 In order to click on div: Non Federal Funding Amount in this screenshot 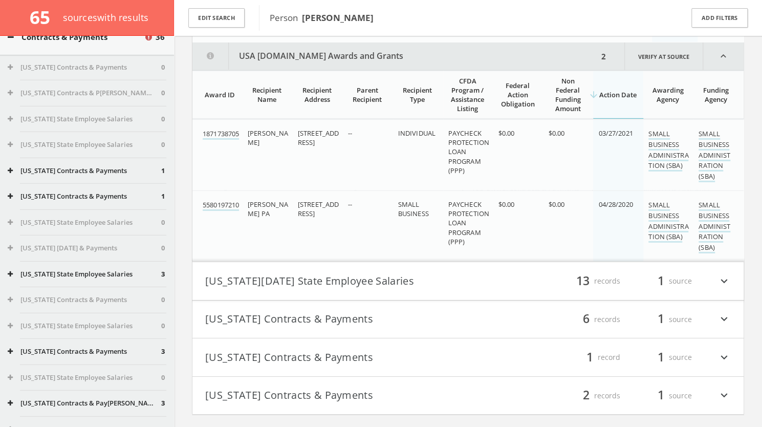, I will do `click(567, 95)`.